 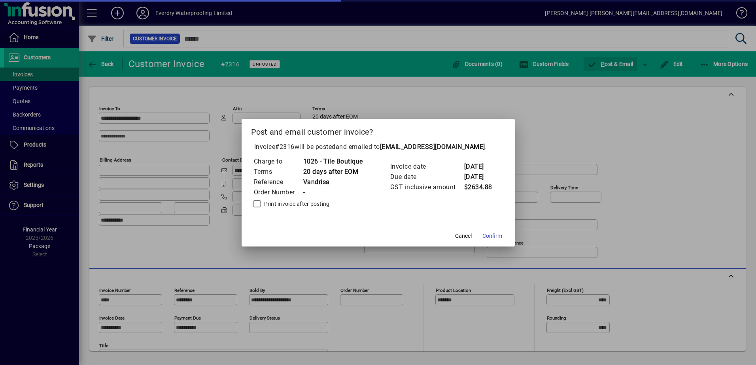 What do you see at coordinates (492, 236) in the screenshot?
I see `span: Confirm` at bounding box center [492, 236].